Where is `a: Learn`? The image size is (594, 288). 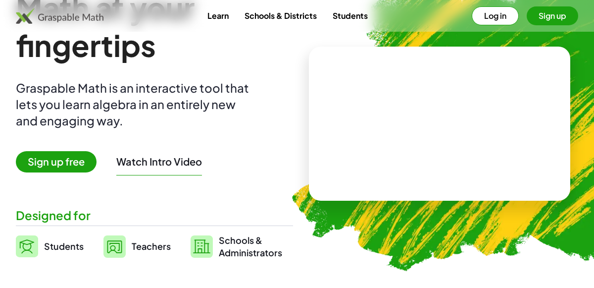
a: Learn is located at coordinates (218, 15).